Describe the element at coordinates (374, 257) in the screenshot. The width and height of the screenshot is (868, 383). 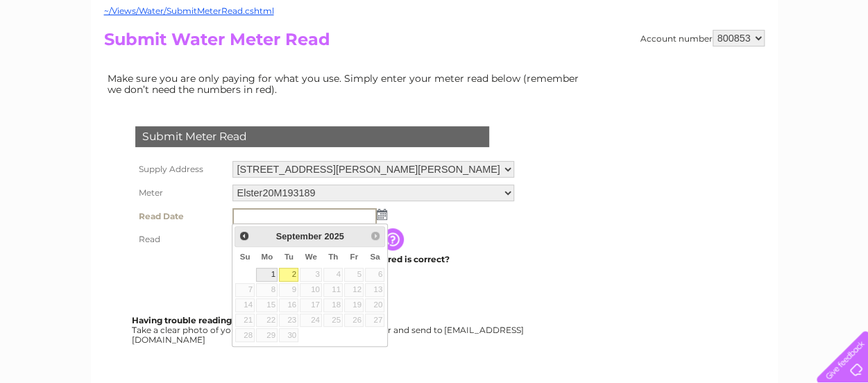
I see `span: Saturday` at that location.